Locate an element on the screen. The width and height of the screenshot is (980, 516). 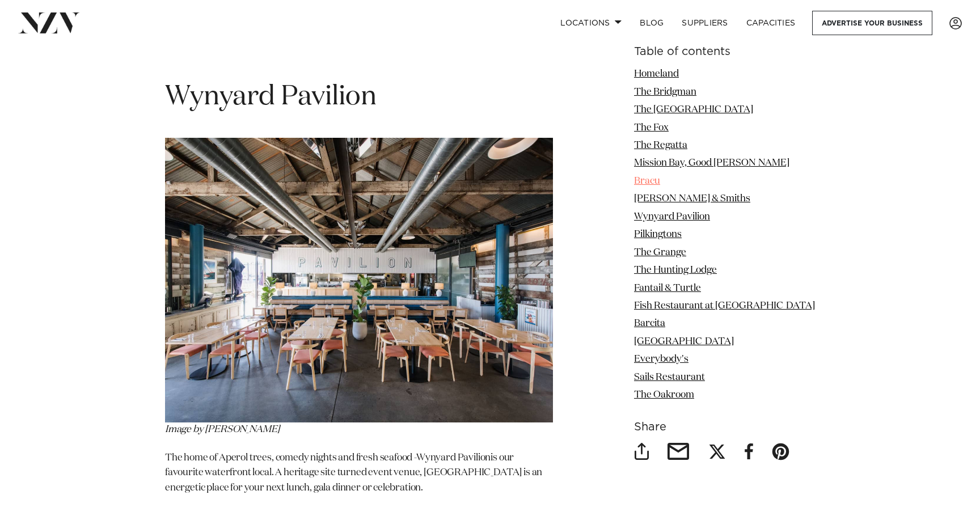
span: Wynyard Pavilion is located at coordinates (271, 97).